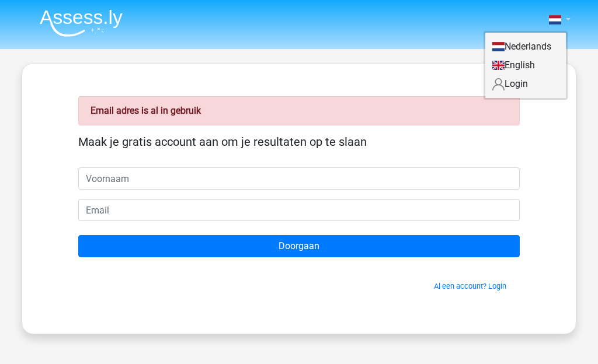 The width and height of the screenshot is (598, 364). What do you see at coordinates (299, 179) in the screenshot?
I see `input: Voornaam` at bounding box center [299, 179].